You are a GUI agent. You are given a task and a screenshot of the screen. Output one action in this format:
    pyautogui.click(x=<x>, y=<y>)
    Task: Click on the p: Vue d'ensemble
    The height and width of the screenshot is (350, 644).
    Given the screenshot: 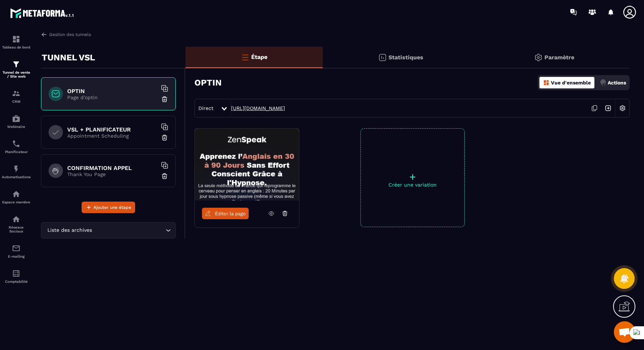 What is the action you would take?
    pyautogui.click(x=571, y=83)
    